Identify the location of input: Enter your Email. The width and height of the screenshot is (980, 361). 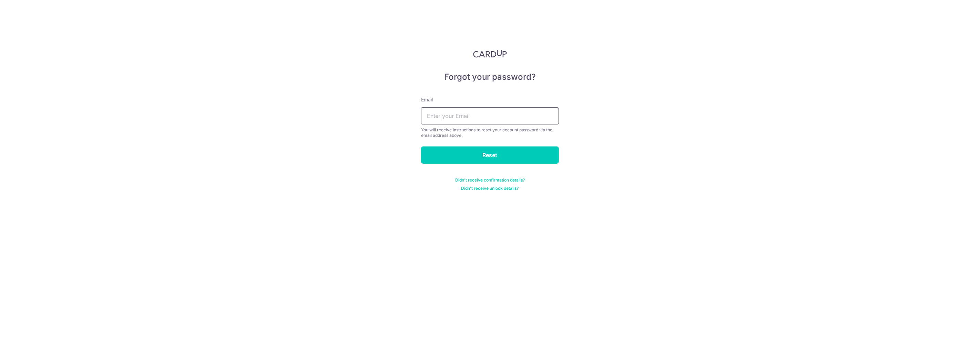
(490, 116).